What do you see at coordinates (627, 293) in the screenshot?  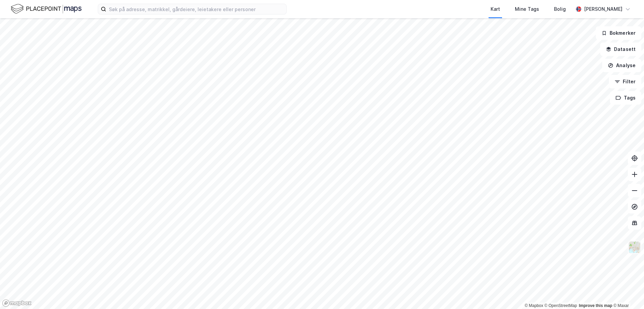 I see `div: Chat Widget` at bounding box center [627, 293].